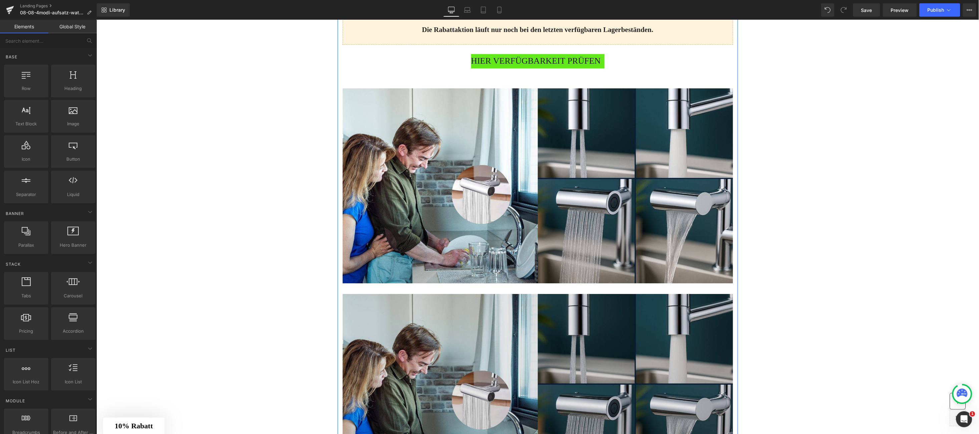 The width and height of the screenshot is (979, 434). Describe the element at coordinates (866, 10) in the screenshot. I see `span: Save` at that location.